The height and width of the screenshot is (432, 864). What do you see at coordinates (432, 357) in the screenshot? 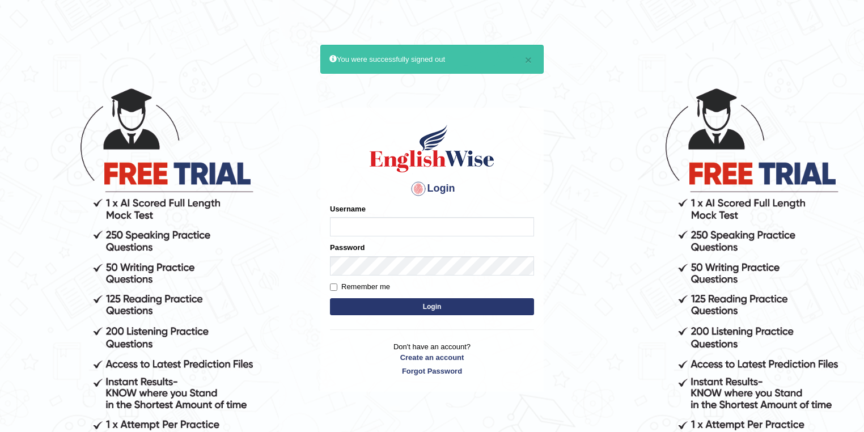
I see `a: Create an account` at bounding box center [432, 357].